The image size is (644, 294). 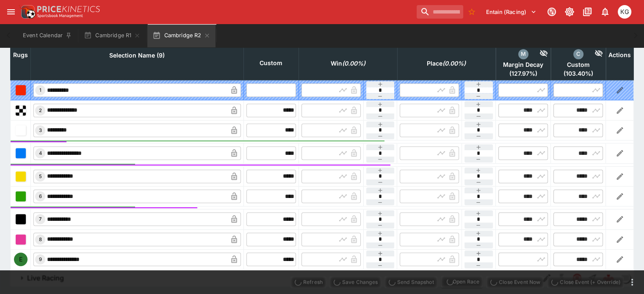 I want to click on img: PriceKinetics Logo, so click(x=27, y=12).